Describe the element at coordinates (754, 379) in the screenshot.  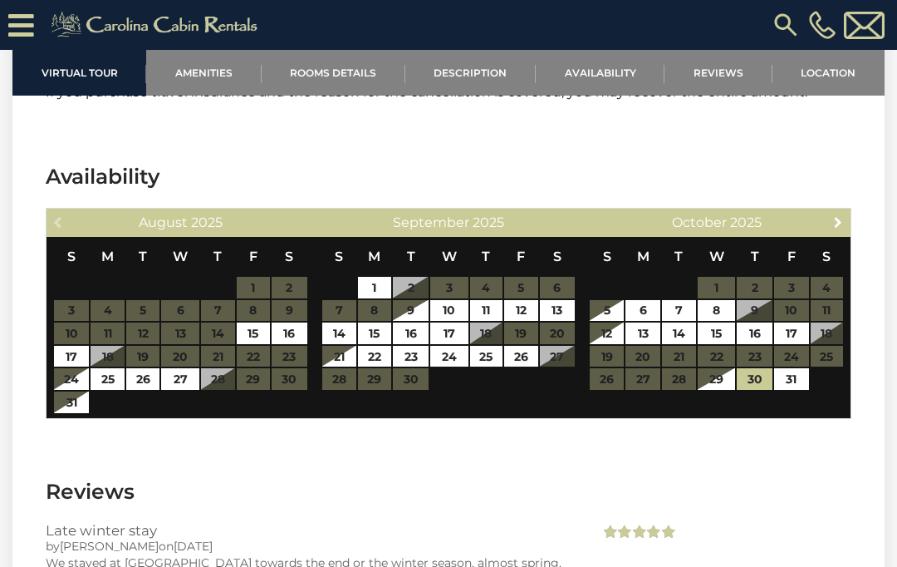
I see `a: 30` at that location.